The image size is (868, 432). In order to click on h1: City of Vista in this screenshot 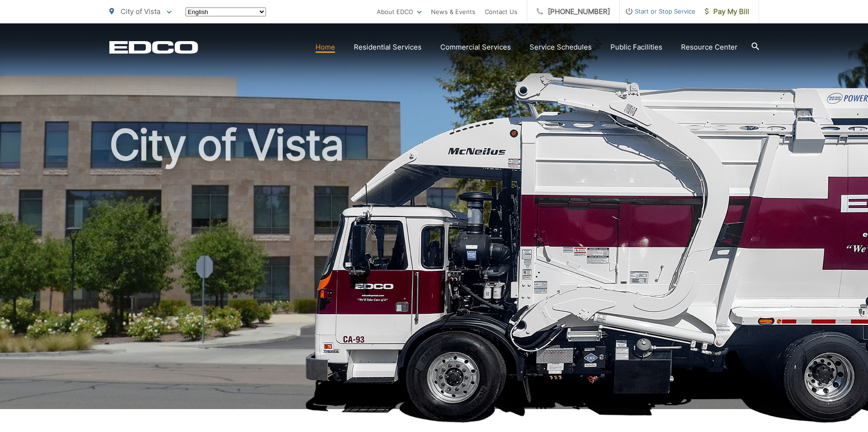, I will do `click(434, 269)`.